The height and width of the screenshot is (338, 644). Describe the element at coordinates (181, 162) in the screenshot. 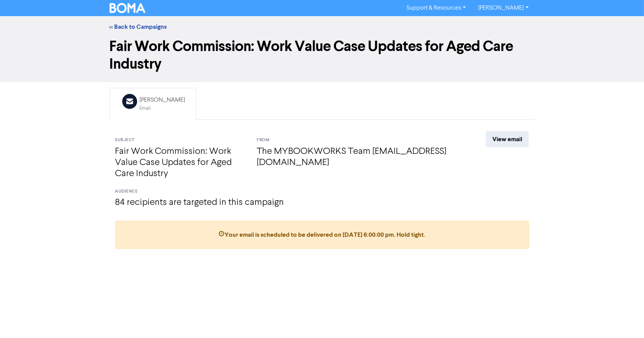

I see `h4: Fair Work Commission: Work Value Case Updates for Aged Care Industry` at that location.